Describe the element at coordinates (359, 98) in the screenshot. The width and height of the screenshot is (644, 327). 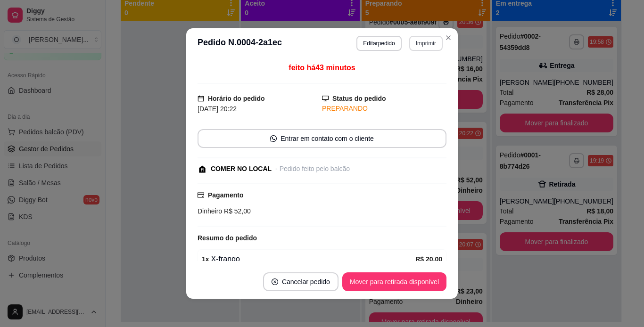
I see `strong: Status do pedido` at that location.